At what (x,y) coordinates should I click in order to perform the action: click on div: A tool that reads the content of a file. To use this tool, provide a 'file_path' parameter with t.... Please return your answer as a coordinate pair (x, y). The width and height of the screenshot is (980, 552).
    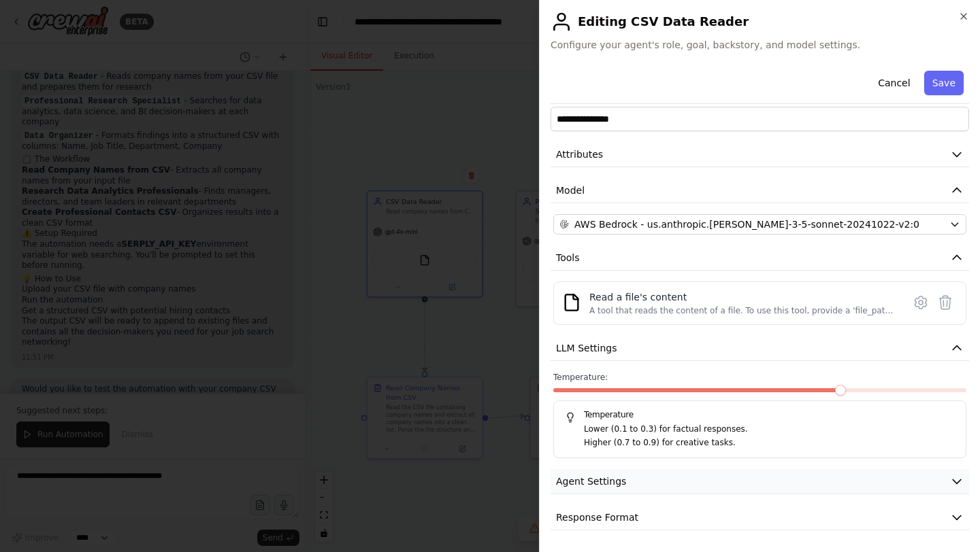
    Looking at the image, I should click on (742, 311).